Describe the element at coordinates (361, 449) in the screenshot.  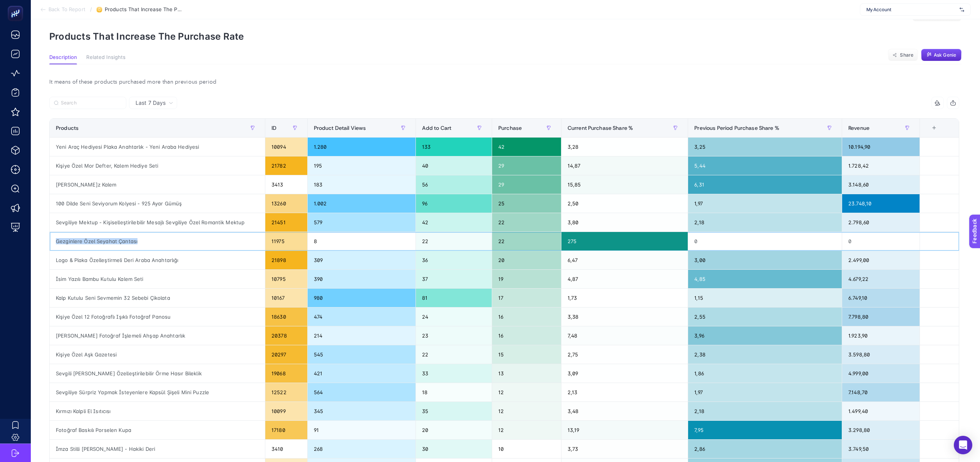
I see `div: 268` at that location.